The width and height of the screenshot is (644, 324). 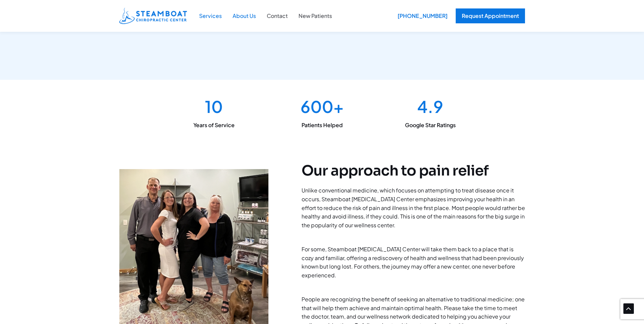 What do you see at coordinates (413, 171) in the screenshot?
I see `h2: Our approach to pain relief` at bounding box center [413, 171].